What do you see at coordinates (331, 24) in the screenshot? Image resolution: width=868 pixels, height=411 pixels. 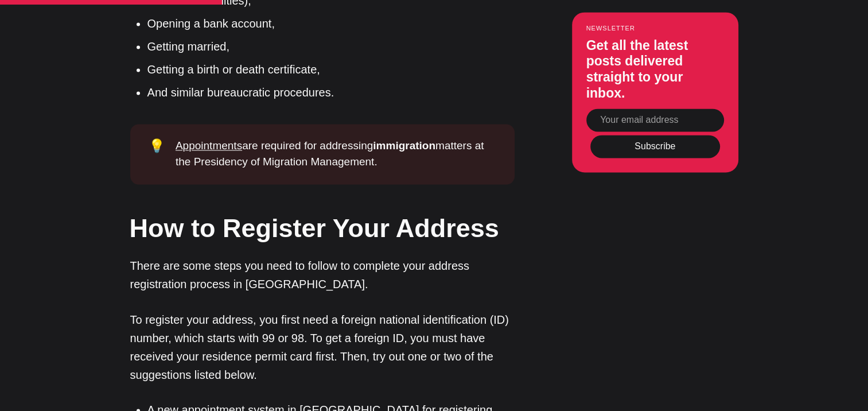 I see `li: Opening a bank account,` at bounding box center [331, 24].